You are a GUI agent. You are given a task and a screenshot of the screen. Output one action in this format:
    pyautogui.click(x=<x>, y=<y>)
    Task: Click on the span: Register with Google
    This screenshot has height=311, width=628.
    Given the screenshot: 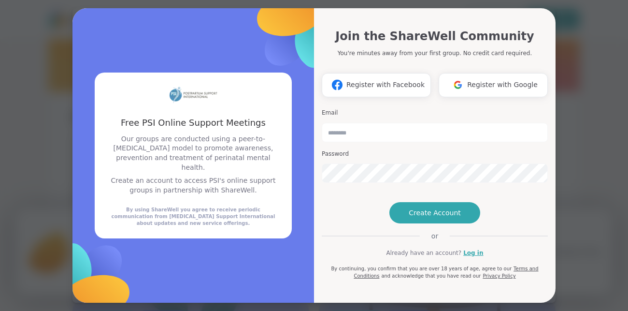 What is the action you would take?
    pyautogui.click(x=502, y=85)
    